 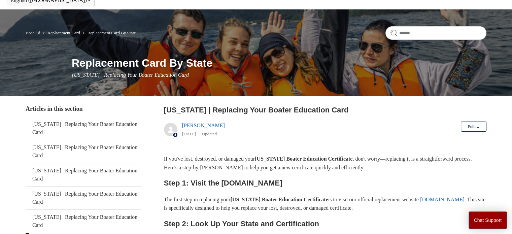 I want to click on time: 05/22/2024, 11:03, so click(x=189, y=134).